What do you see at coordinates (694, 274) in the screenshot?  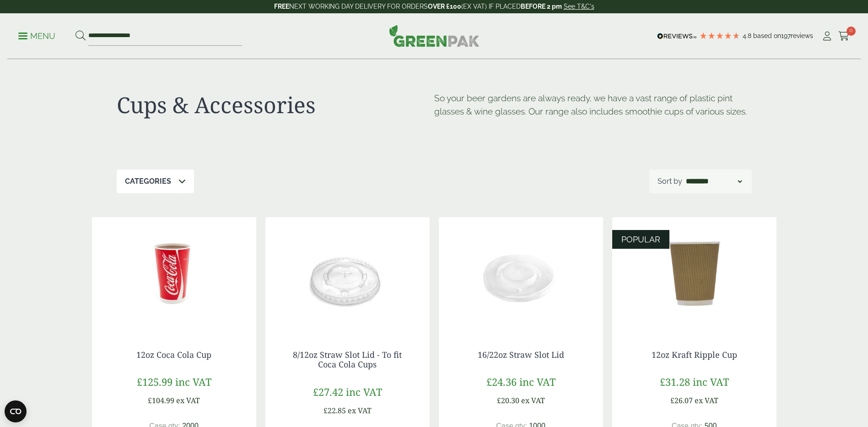 I see `img: 12oz Kraft Ripple Cup-0` at bounding box center [694, 274].